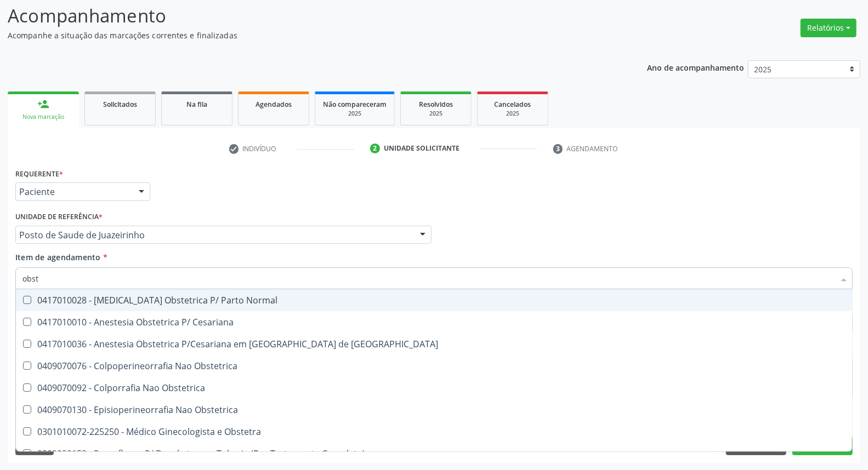  Describe the element at coordinates (274, 104) in the screenshot. I see `span: Agendados` at that location.